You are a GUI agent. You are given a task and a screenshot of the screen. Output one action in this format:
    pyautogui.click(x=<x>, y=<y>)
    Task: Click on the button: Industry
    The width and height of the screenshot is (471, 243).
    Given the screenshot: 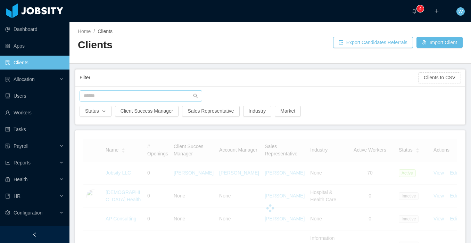 What is the action you would take?
    pyautogui.click(x=257, y=111)
    